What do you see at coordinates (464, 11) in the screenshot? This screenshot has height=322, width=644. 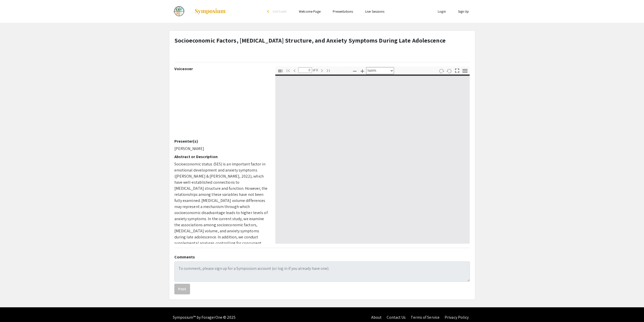 I see `a: Sign Up` at bounding box center [464, 11].